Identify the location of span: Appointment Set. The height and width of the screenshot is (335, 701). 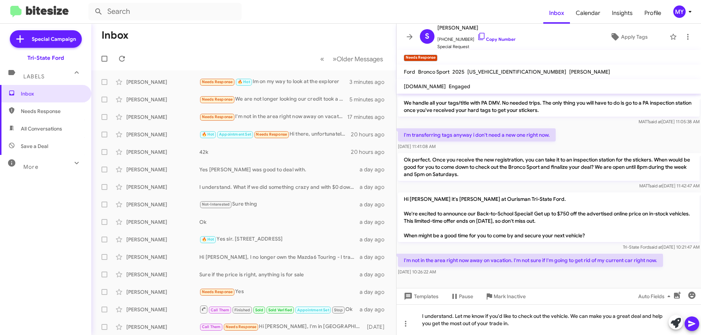
(313, 310).